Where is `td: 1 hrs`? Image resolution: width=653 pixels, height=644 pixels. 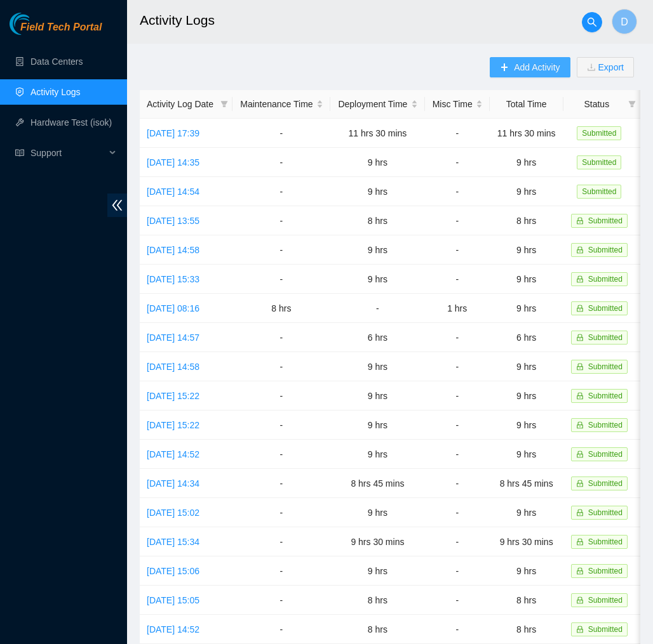 td: 1 hrs is located at coordinates (457, 309).